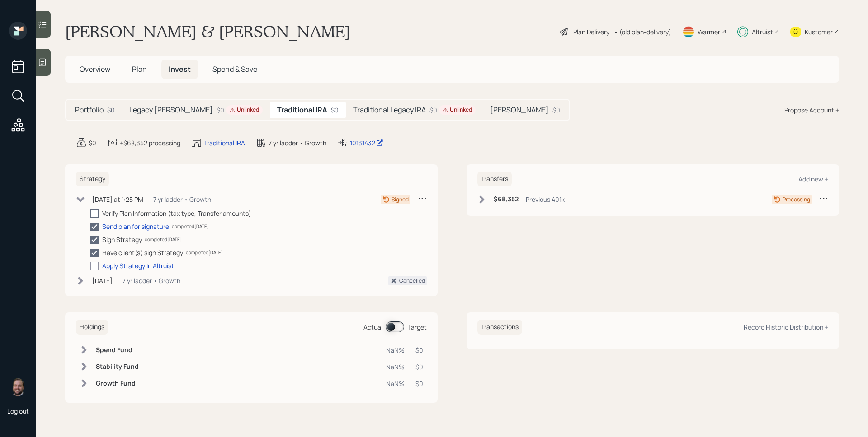 This screenshot has height=437, width=868. Describe the element at coordinates (18, 411) in the screenshot. I see `div: Log out` at that location.